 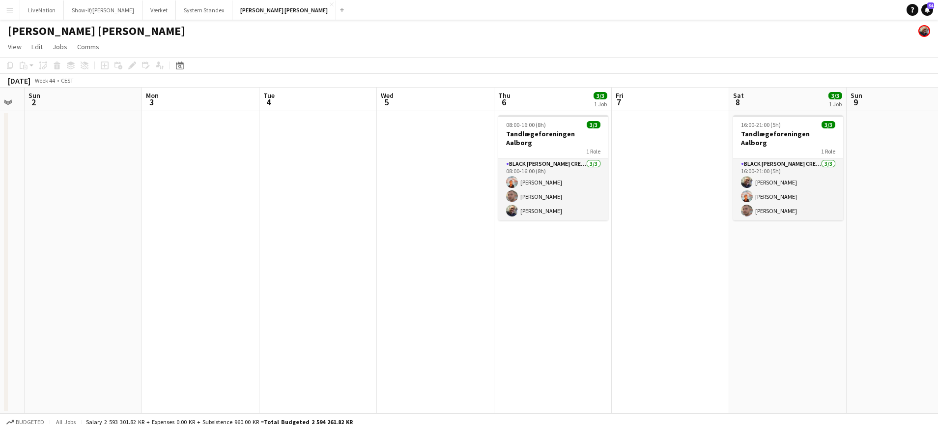 What do you see at coordinates (25, 422) in the screenshot?
I see `button: Budgeted` at bounding box center [25, 422].